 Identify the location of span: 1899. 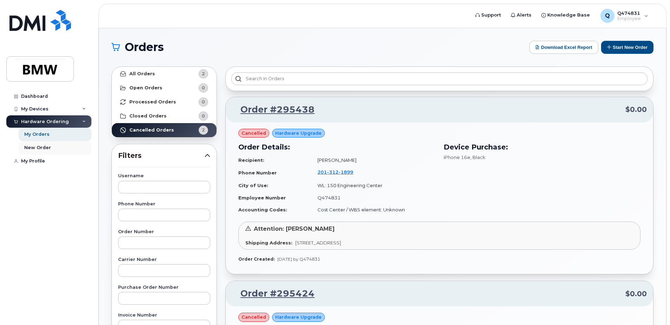
(346, 172).